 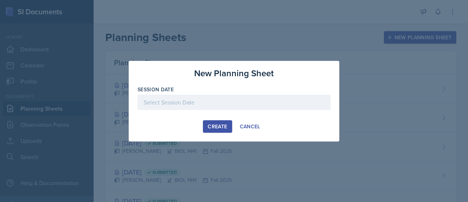 What do you see at coordinates (217, 126) in the screenshot?
I see `div: Create` at bounding box center [217, 126].